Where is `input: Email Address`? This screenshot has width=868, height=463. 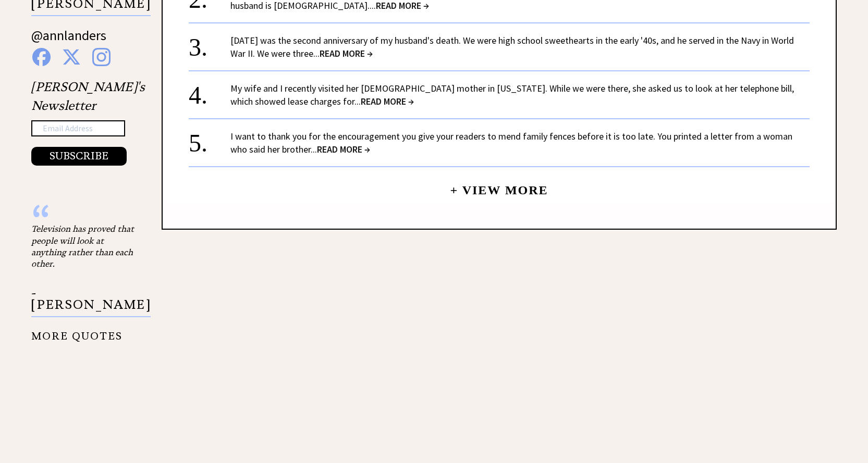
input: Email Address is located at coordinates (78, 129).